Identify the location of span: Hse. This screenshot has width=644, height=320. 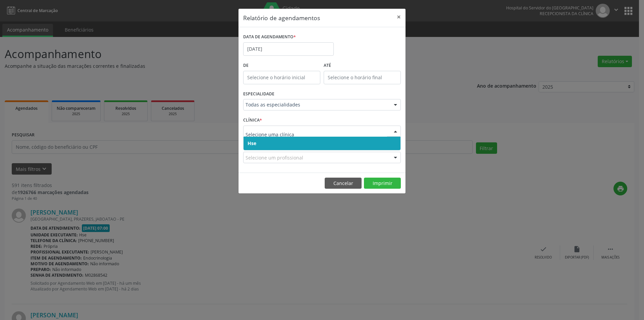
(252, 143).